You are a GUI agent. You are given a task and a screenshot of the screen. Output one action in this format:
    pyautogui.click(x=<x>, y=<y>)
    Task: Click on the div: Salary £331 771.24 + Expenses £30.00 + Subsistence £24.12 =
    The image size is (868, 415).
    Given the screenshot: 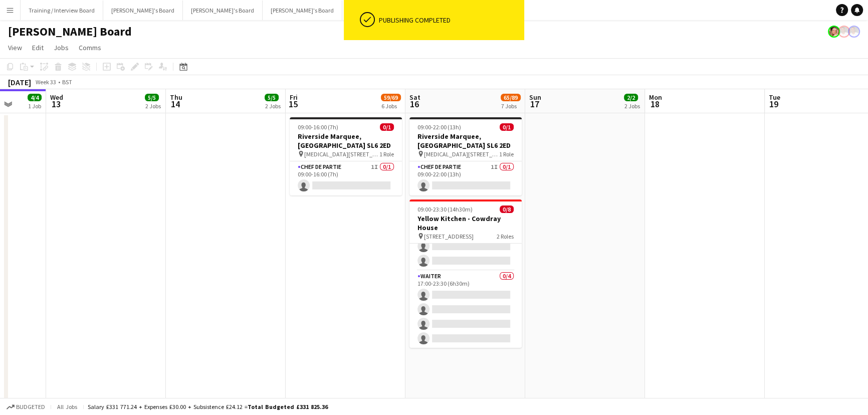 What is the action you would take?
    pyautogui.click(x=207, y=406)
    